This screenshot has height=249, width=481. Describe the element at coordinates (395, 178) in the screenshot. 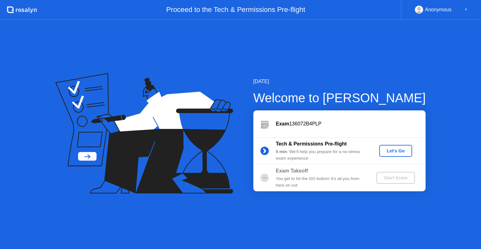

I see `button: Start Exam` at that location.